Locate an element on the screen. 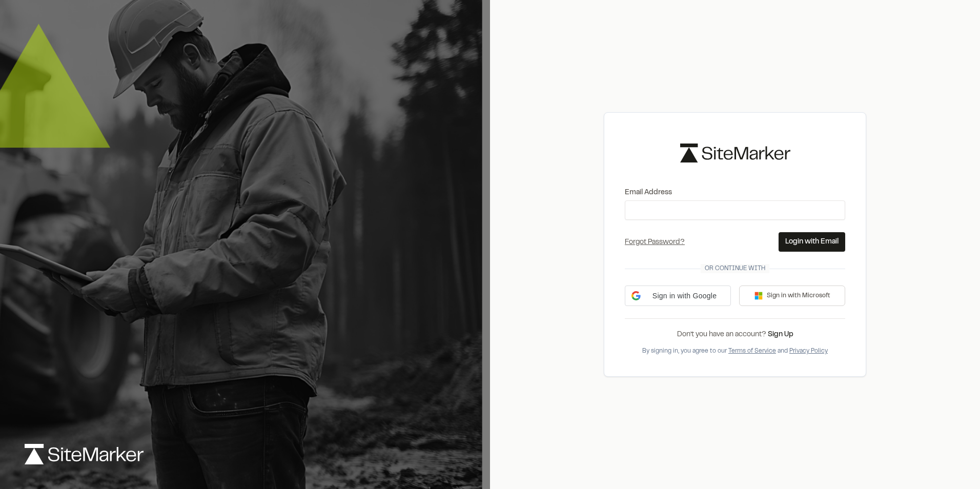 The image size is (980, 489). div: Sign in with Google is located at coordinates (678, 296).